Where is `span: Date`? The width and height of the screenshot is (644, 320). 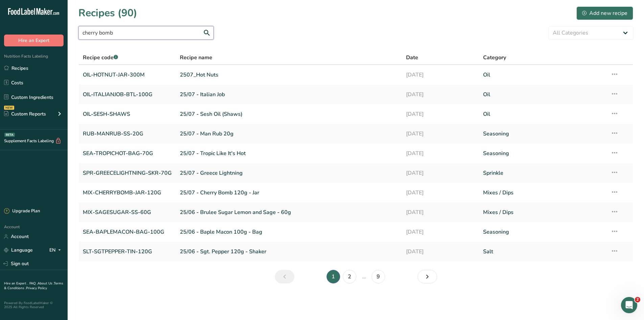 span: Date is located at coordinates (412, 57).